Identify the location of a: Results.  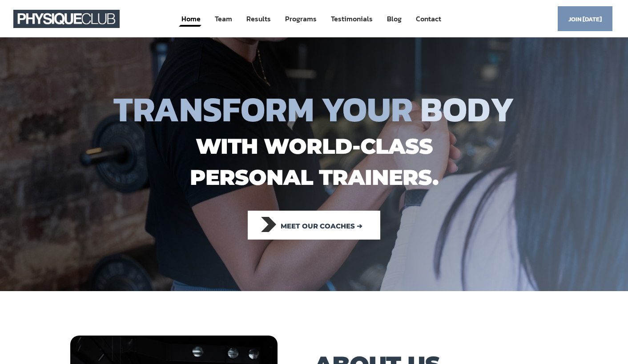
(258, 19).